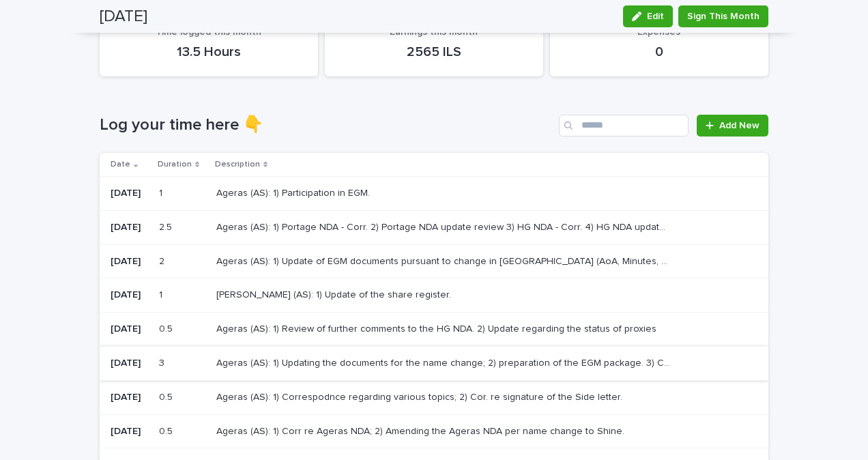  Describe the element at coordinates (163, 362) in the screenshot. I see `p: 3` at that location.